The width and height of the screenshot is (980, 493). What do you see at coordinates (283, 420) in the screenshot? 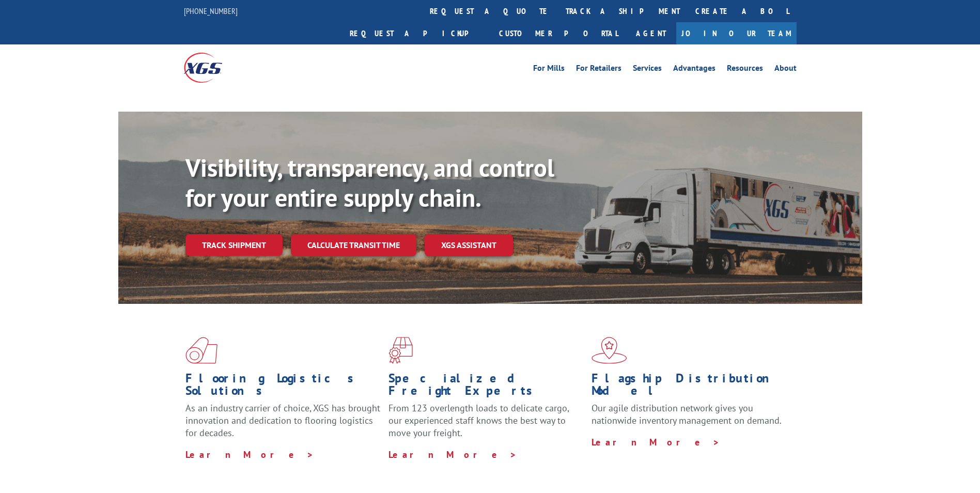
I see `span: As an industry carrier of choice, XGS has brought innovation and dedication to flooring logistics...` at bounding box center [283, 420].